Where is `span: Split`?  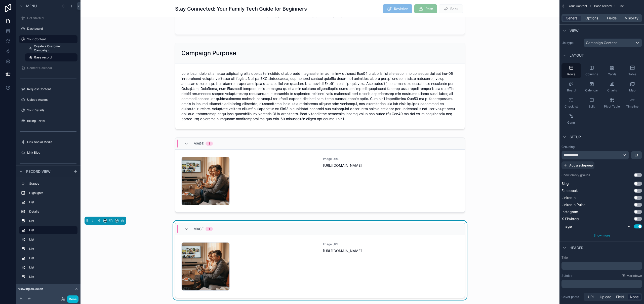
span: Split is located at coordinates (592, 107).